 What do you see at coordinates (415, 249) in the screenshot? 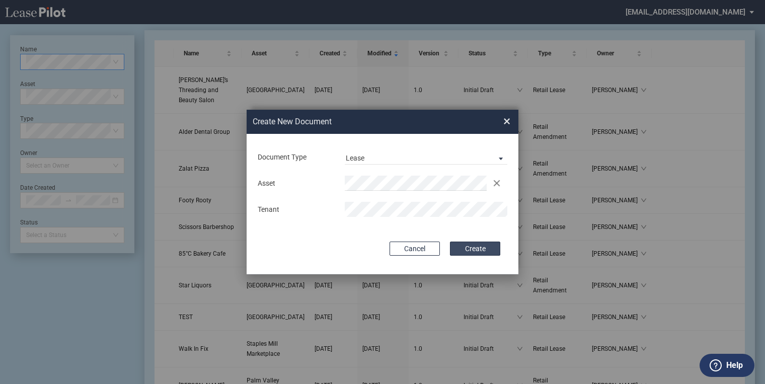
I see `button: Cancel` at bounding box center [415, 249].